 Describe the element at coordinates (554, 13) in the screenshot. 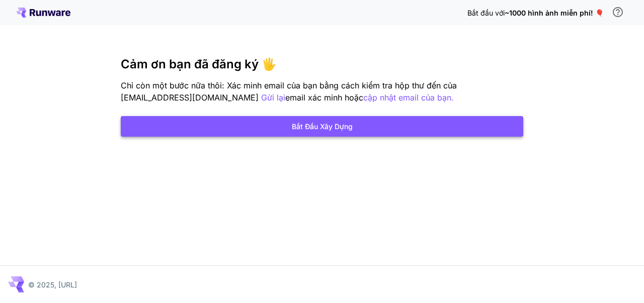

I see `font: ~1000 hình ảnh miễn phí! 🎈` at that location.